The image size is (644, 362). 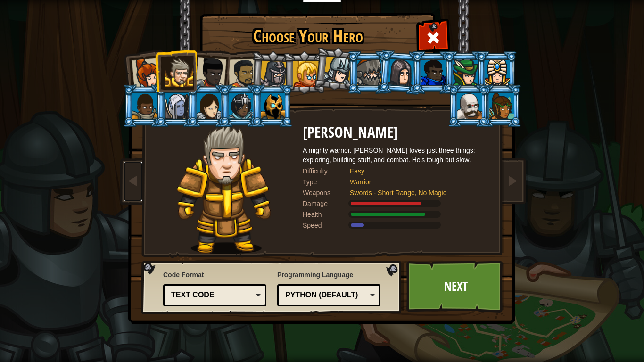 What do you see at coordinates (308, 36) in the screenshot?
I see `h1: Choose Your Hero` at bounding box center [308, 36].